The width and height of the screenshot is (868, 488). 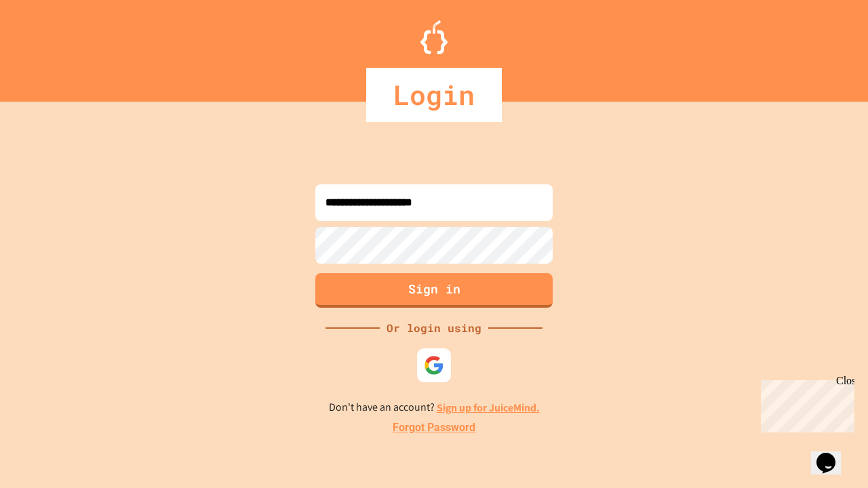 What do you see at coordinates (434, 95) in the screenshot?
I see `div: Login` at bounding box center [434, 95].